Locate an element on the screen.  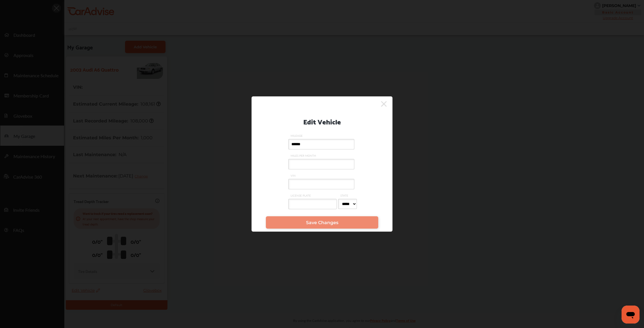
span: STATE is located at coordinates (348, 195).